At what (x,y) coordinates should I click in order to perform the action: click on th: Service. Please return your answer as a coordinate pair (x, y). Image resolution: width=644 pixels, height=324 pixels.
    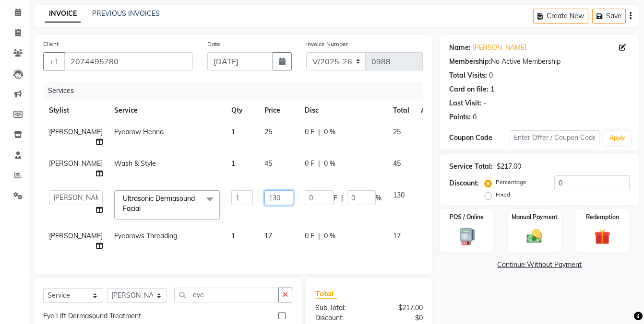
    Looking at the image, I should click on (167, 111).